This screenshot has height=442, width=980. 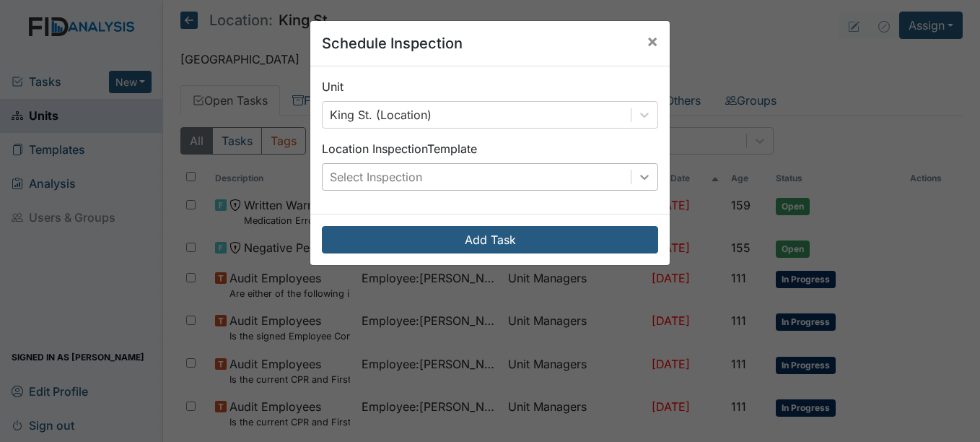 What do you see at coordinates (332, 87) in the screenshot?
I see `label: Unit` at bounding box center [332, 87].